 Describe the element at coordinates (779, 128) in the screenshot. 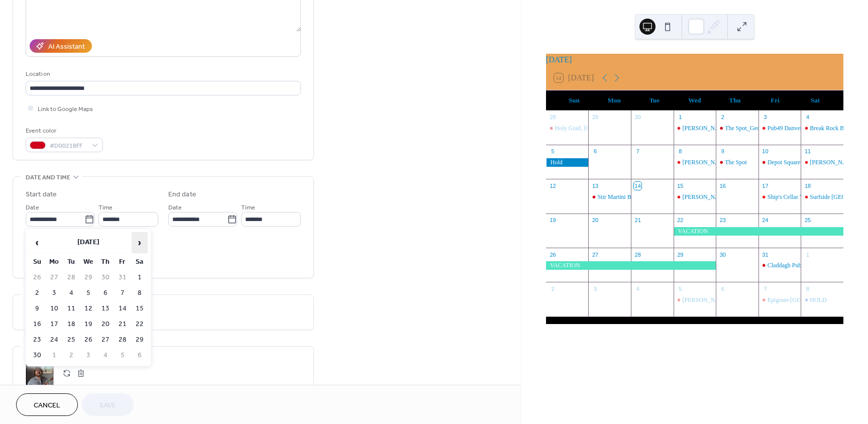

I see `div: Pub49 Danvers` at that location.